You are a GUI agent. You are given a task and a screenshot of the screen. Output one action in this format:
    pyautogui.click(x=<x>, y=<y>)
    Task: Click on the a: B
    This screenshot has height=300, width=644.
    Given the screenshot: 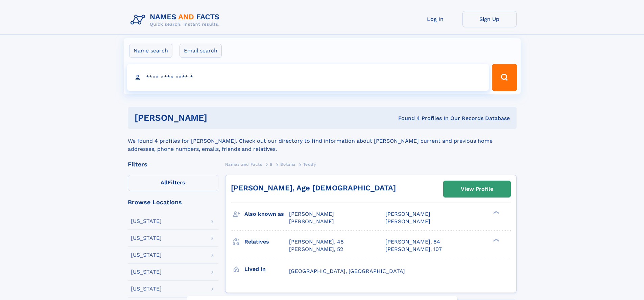 What is the action you would take?
    pyautogui.click(x=271, y=164)
    